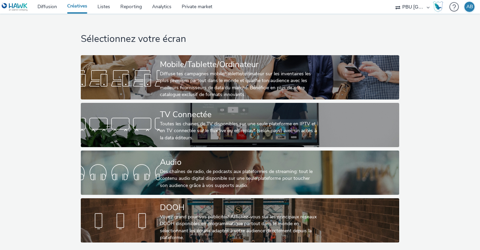 The height and width of the screenshot is (250, 480). What do you see at coordinates (15, 7) in the screenshot?
I see `img: undefined Logo` at bounding box center [15, 7].